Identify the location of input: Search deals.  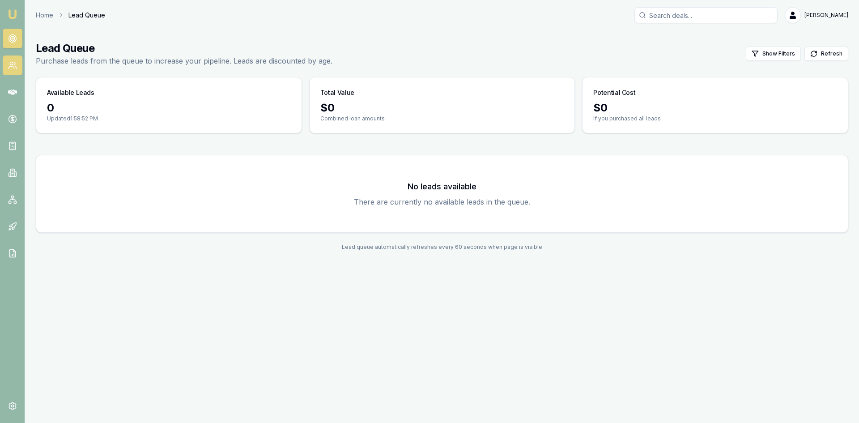
(706, 15).